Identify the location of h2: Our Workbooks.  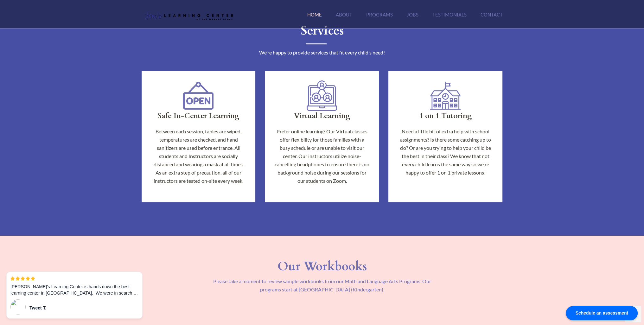
(322, 266).